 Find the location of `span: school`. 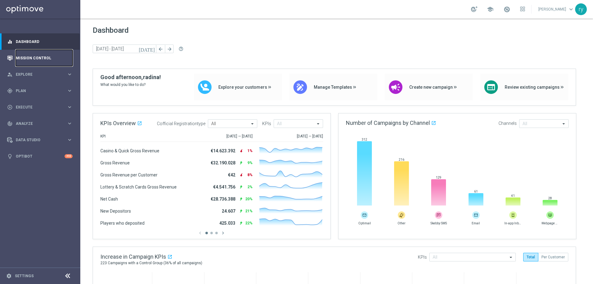

span: school is located at coordinates (490, 9).